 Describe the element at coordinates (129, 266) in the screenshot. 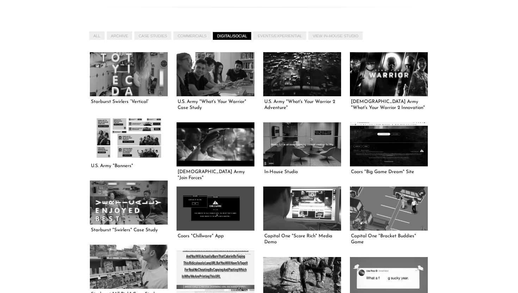

I see `a: Starburst "All Pink" Case Study` at that location.